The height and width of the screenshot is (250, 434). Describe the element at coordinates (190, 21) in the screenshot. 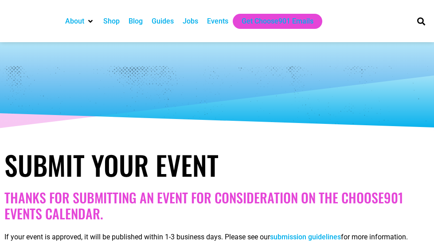

I see `a: Jobs` at that location.